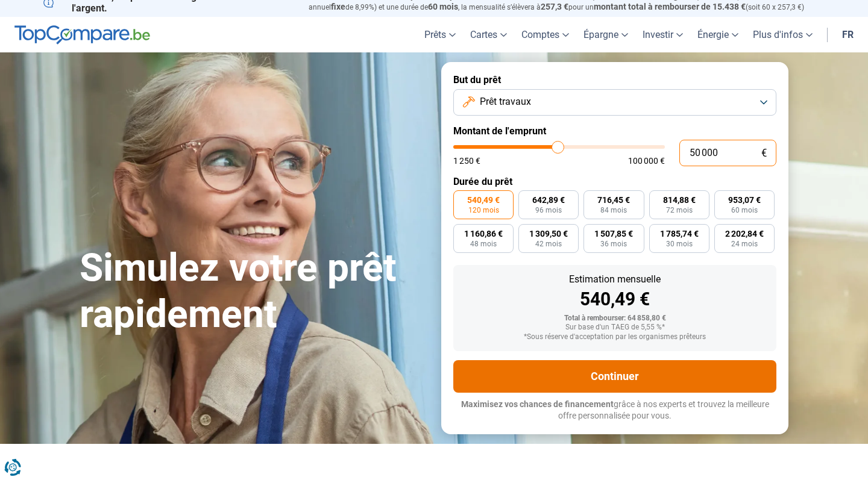 The height and width of the screenshot is (480, 868). What do you see at coordinates (718, 35) in the screenshot?
I see `a: Énergie` at bounding box center [718, 35].